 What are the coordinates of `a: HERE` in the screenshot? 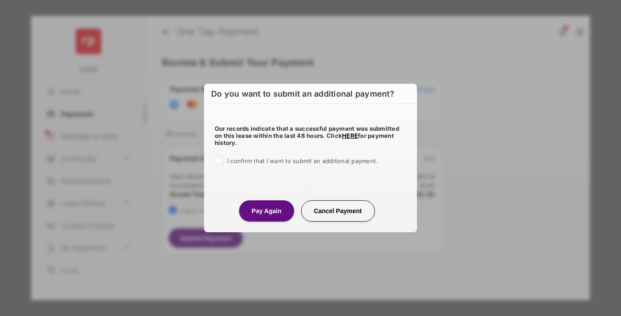 It's located at (350, 136).